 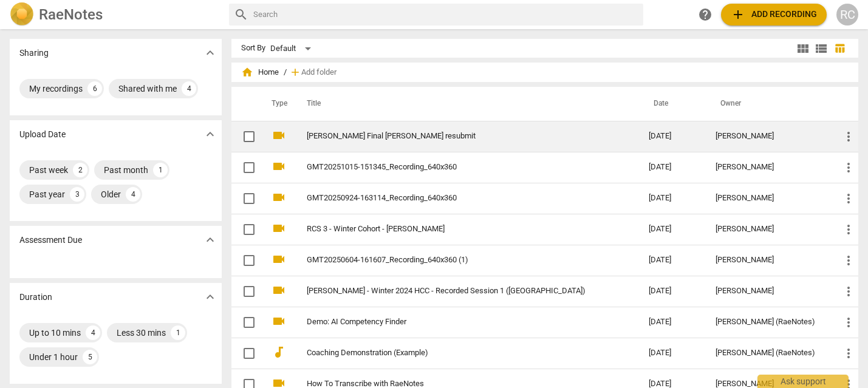 I want to click on span: search, so click(x=242, y=15).